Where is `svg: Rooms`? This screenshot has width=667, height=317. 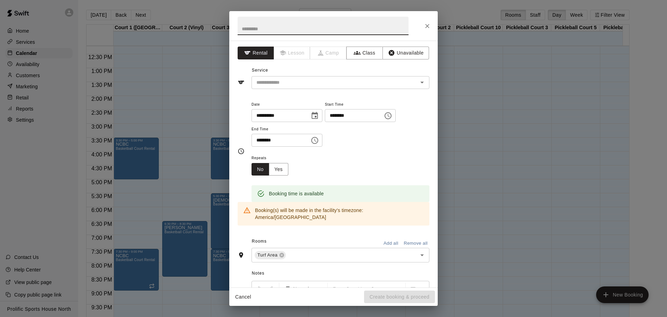 svg: Rooms is located at coordinates (241, 255).